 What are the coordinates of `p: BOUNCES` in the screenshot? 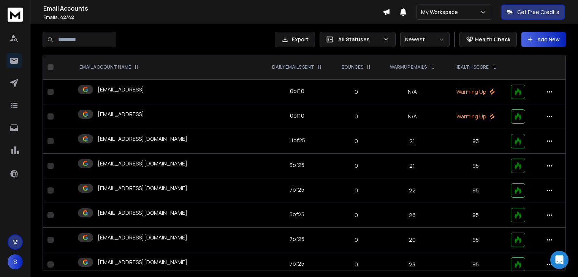 It's located at (352, 67).